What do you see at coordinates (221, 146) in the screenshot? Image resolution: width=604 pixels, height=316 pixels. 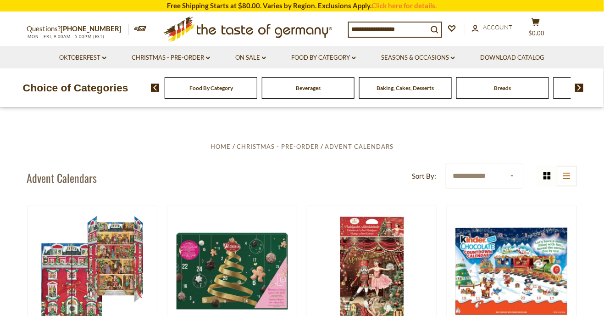 I see `a: Home` at bounding box center [221, 146].